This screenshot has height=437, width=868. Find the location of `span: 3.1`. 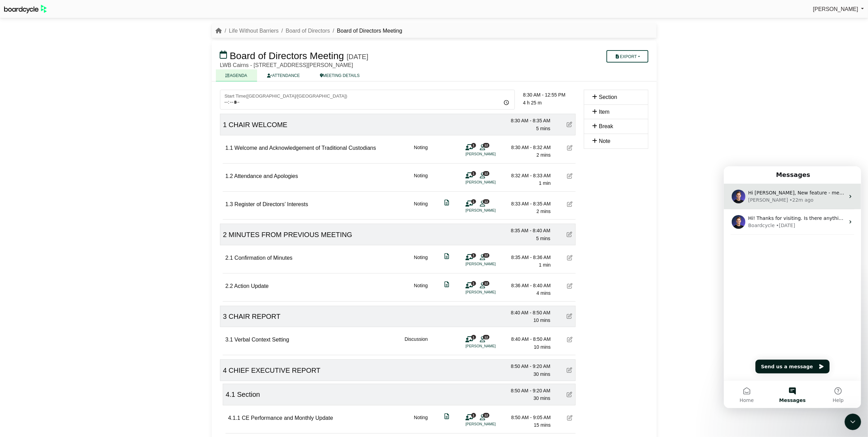

span: 3.1 is located at coordinates (230, 339).